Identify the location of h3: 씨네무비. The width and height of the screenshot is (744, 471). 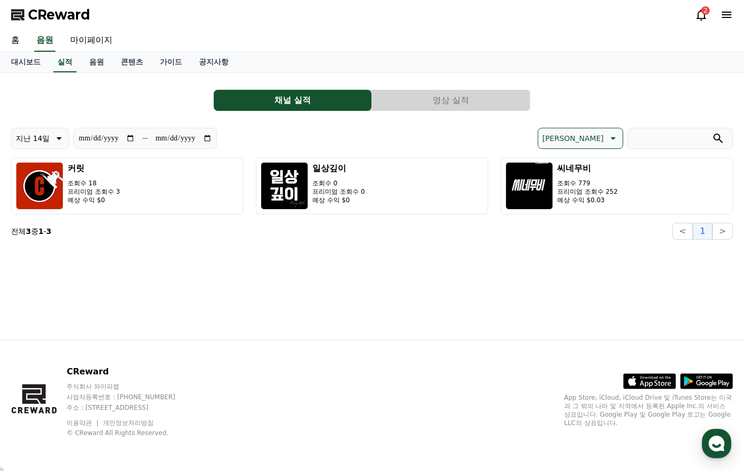
(588, 168).